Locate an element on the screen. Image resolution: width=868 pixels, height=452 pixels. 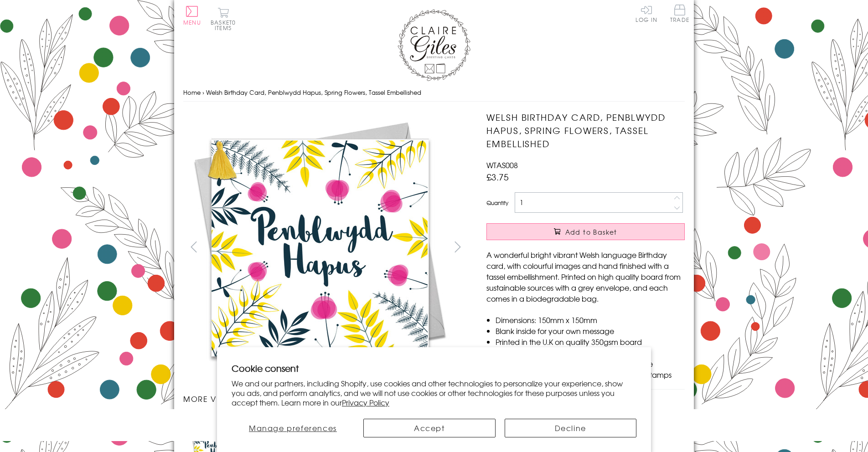
span: WTAS008 is located at coordinates (502, 165).